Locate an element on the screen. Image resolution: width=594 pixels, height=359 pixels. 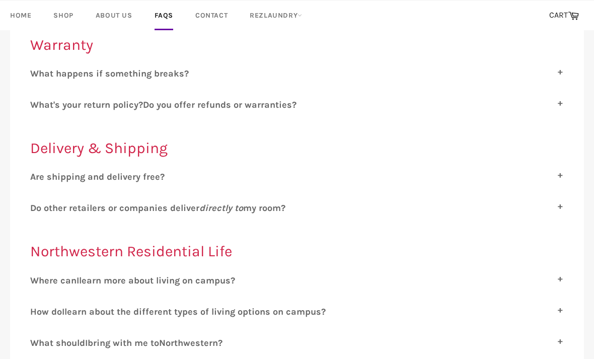
label: W D is located at coordinates (297, 105).